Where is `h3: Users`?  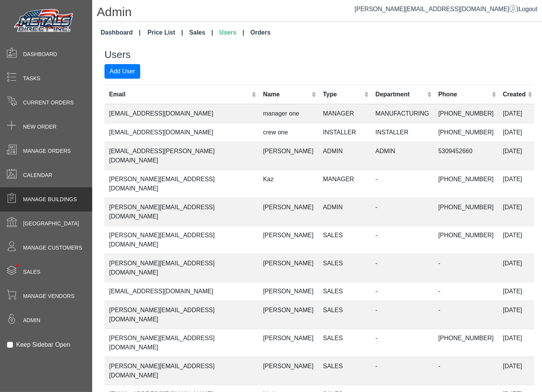 h3: Users is located at coordinates (319, 55).